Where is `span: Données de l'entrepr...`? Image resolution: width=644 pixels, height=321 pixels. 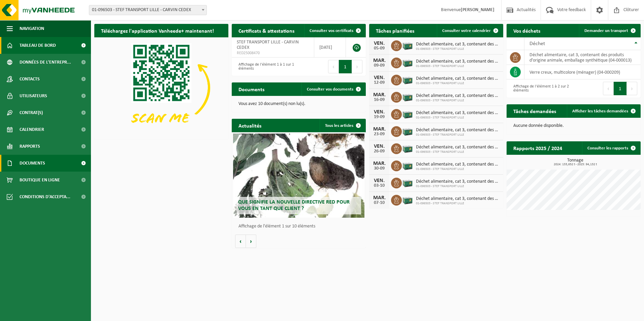 span: Données de l'entrepr... is located at coordinates (45, 62).